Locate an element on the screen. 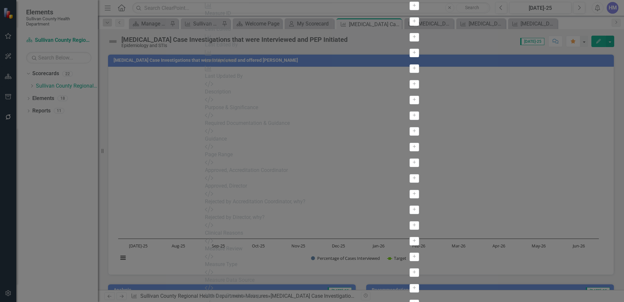 Image resolution: width=624 pixels, height=302 pixels. div: Approved, Director is located at coordinates (312, 186).